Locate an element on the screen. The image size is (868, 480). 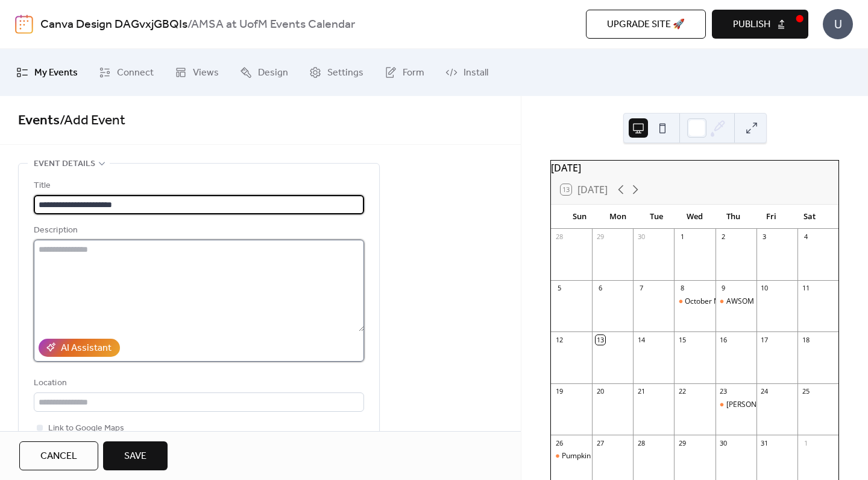
div: 24 is located at coordinates (765, 391).